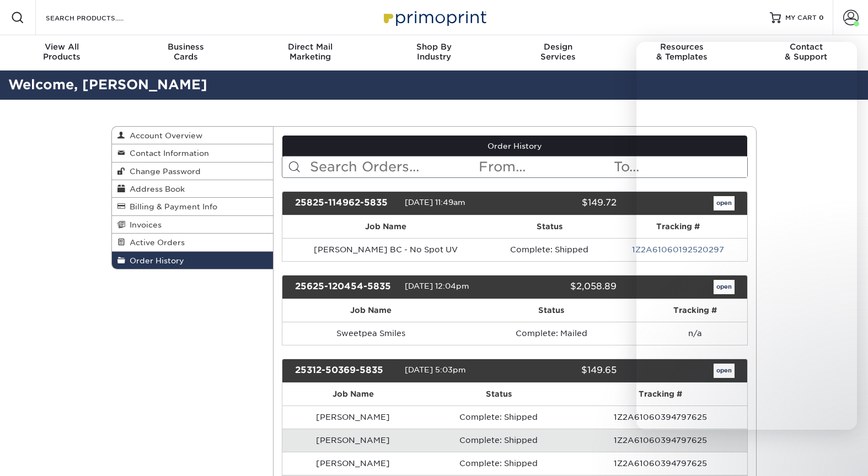 This screenshot has height=476, width=868. Describe the element at coordinates (155, 243) in the screenshot. I see `span: Active Orders` at that location.